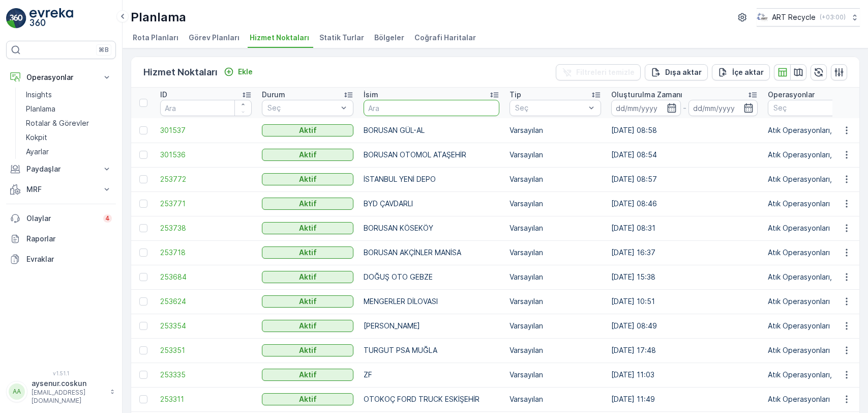 This screenshot has width=868, height=413. What do you see at coordinates (723, 108) in the screenshot?
I see `input: dd/mm/yyyy` at bounding box center [723, 108].